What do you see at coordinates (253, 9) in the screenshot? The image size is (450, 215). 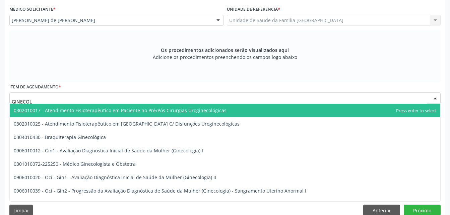 I see `label: Unidade de referência` at bounding box center [253, 9].